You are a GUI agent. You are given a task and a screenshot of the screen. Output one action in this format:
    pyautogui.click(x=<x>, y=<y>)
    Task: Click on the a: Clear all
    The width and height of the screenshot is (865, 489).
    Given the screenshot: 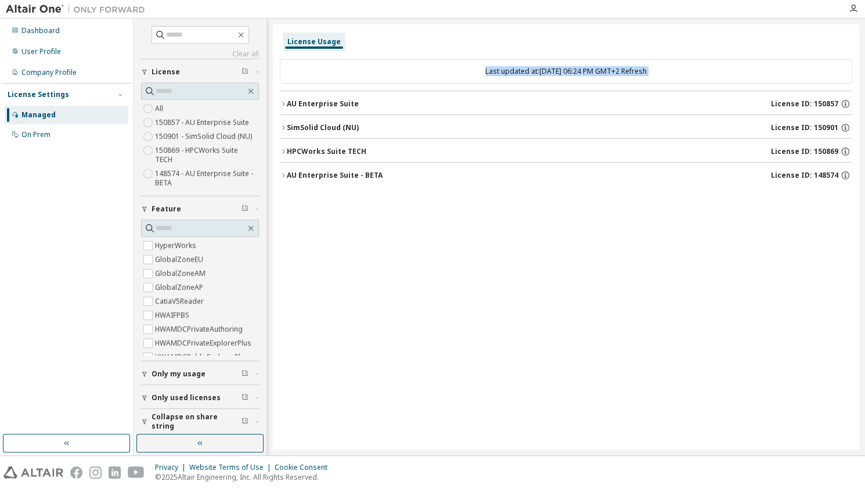 What is the action you would take?
    pyautogui.click(x=200, y=54)
    